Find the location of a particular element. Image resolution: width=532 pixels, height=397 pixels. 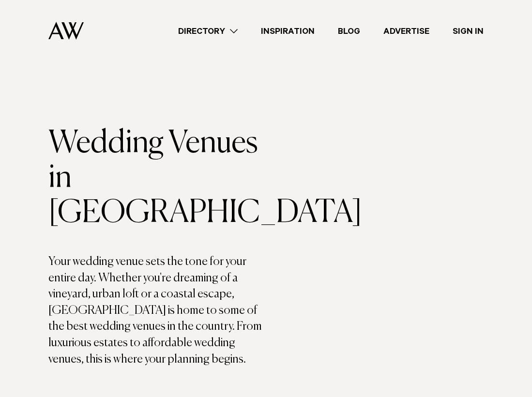

a: Advertise is located at coordinates (406, 31).